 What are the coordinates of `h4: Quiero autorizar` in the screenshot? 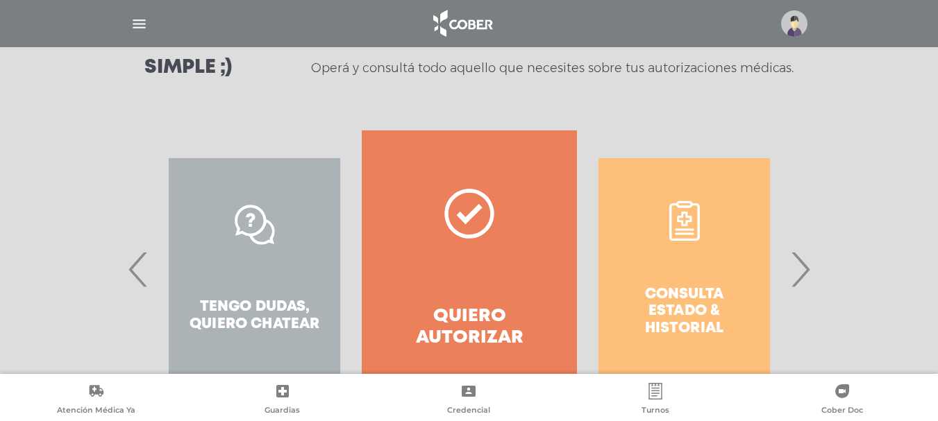 It's located at (469, 328).